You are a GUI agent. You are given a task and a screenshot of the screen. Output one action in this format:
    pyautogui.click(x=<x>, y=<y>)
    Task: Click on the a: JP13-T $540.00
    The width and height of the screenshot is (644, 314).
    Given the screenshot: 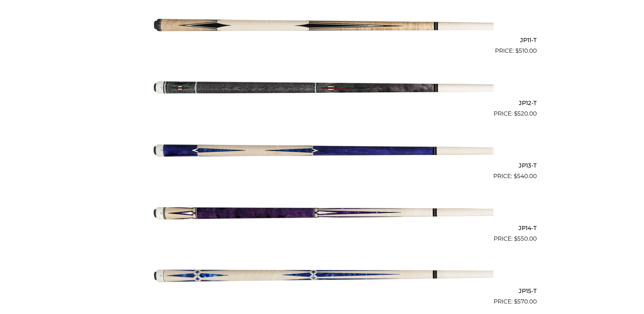 What is the action you would take?
    pyautogui.click(x=322, y=151)
    